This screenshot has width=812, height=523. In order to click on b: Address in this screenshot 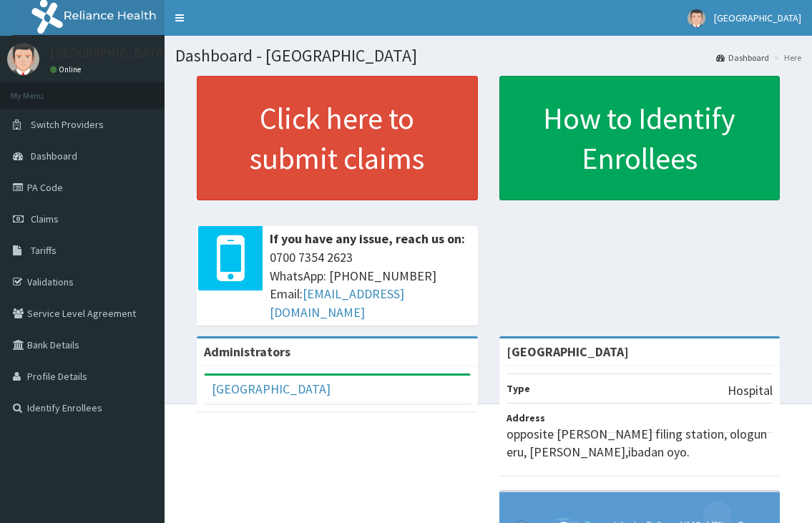, I will do `click(526, 418)`.